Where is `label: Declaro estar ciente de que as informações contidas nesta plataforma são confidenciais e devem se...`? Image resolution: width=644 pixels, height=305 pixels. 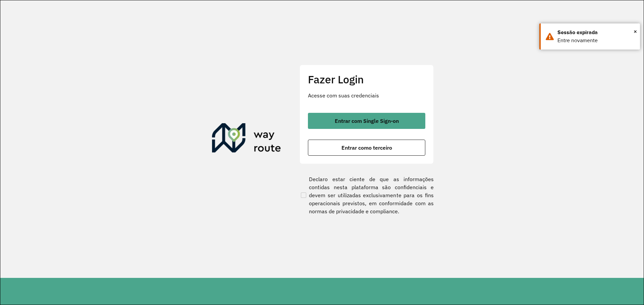
label: Declaro estar ciente de que as informações contidas nesta plataforma são confidenciais e devem se... is located at coordinates (367, 195).